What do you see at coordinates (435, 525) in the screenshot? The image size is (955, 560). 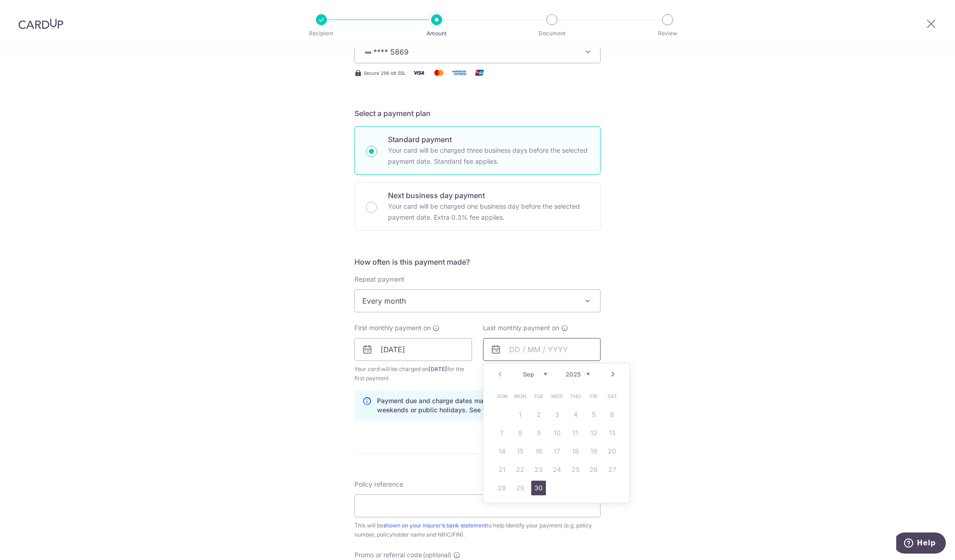 I see `a: shown on your insurer’s bank statement` at bounding box center [435, 525].